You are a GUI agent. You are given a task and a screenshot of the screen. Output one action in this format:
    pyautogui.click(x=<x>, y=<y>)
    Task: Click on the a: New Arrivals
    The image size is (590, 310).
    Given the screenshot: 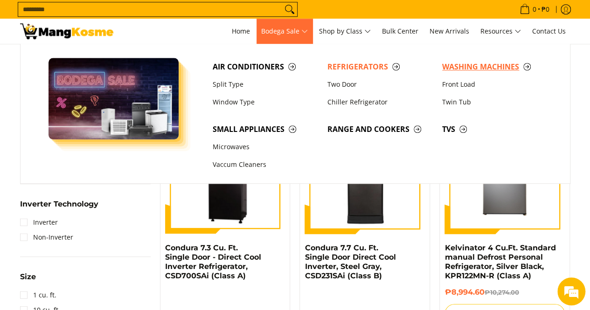 What is the action you would take?
    pyautogui.click(x=449, y=31)
    